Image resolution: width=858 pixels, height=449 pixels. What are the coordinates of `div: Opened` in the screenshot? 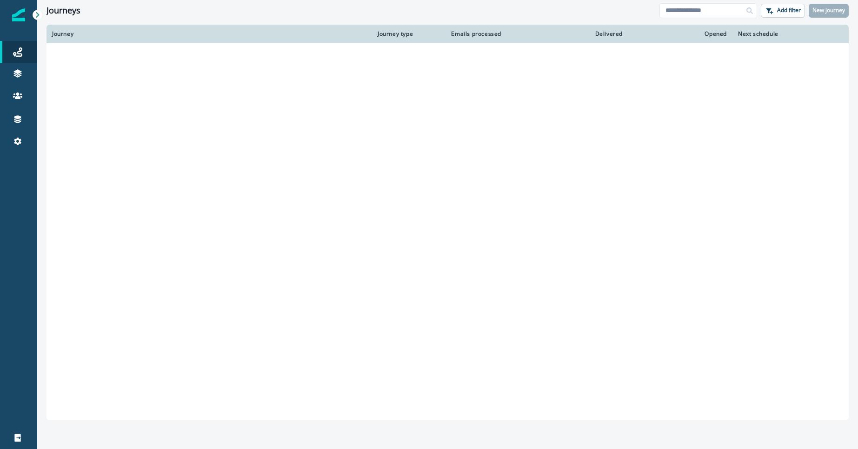 It's located at (681, 34).